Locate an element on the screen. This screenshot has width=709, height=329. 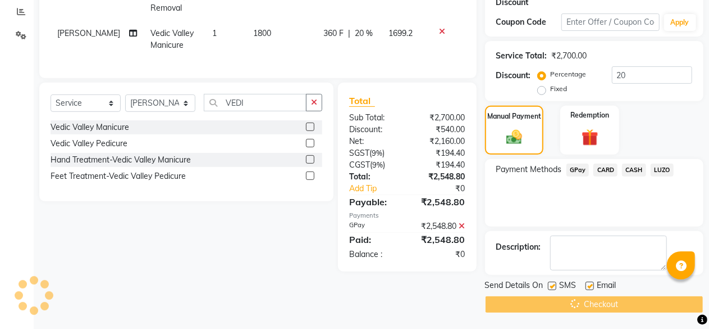
span: CARD is located at coordinates (605, 170).